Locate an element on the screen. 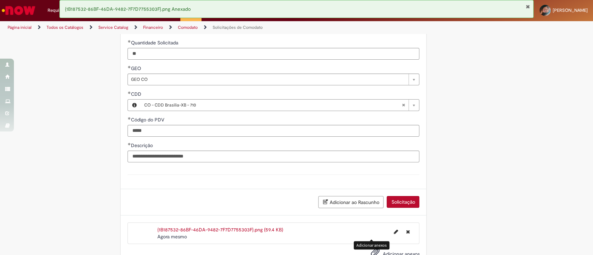 This screenshot has width=593, height=255. a: Página inicial is located at coordinates (19, 27).